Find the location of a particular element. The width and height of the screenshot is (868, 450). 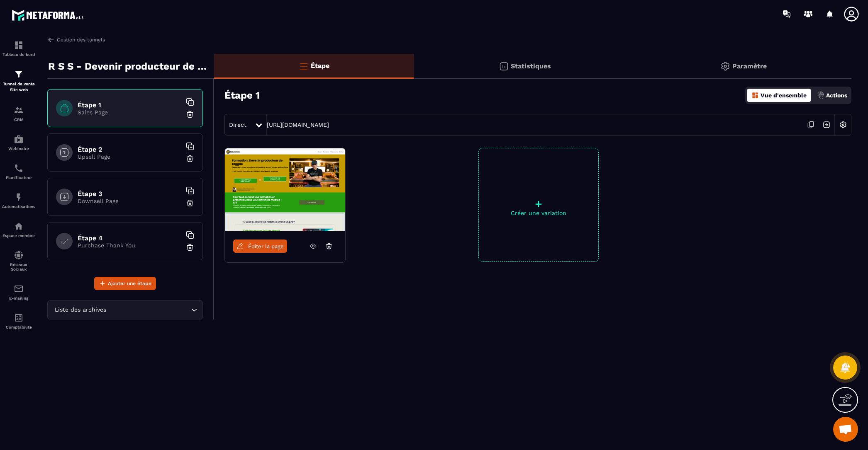

img: accountant is located at coordinates (19, 318).